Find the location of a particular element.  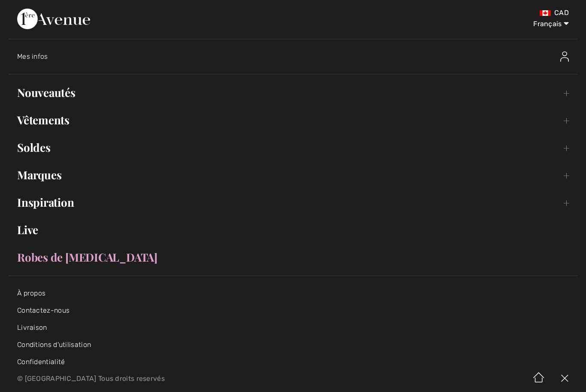

span: Chat is located at coordinates (30, 10).